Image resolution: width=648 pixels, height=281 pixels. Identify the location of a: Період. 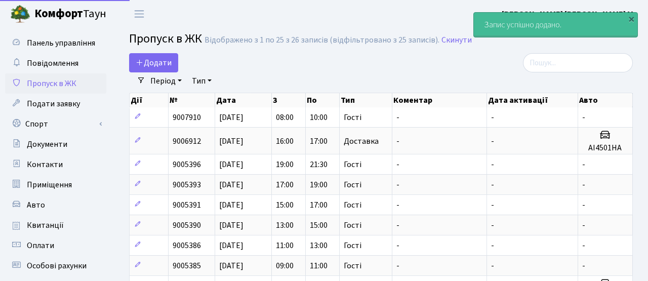
(166, 81).